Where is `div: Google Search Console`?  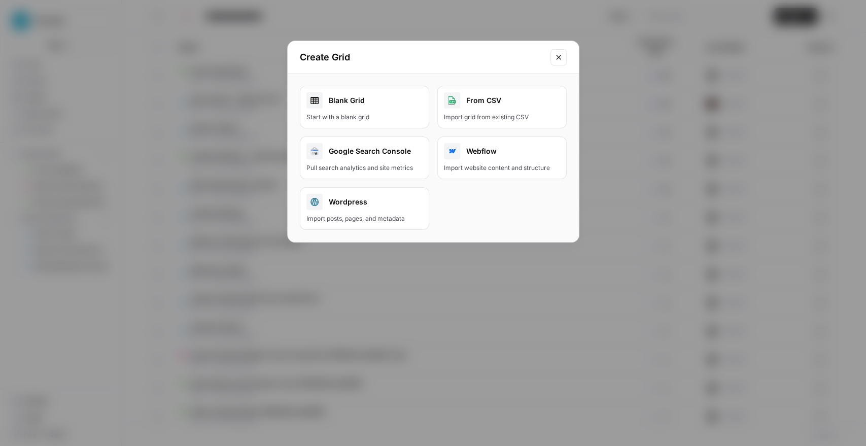 div: Google Search Console is located at coordinates (364, 151).